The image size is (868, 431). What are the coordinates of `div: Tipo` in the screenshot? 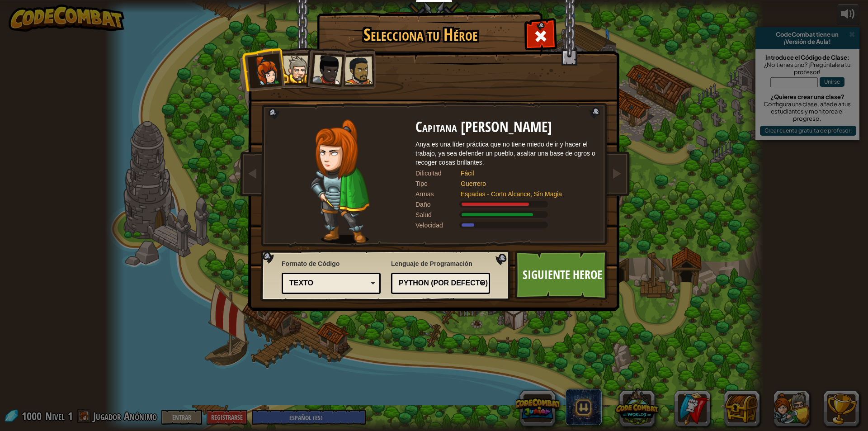 It's located at (438, 184).